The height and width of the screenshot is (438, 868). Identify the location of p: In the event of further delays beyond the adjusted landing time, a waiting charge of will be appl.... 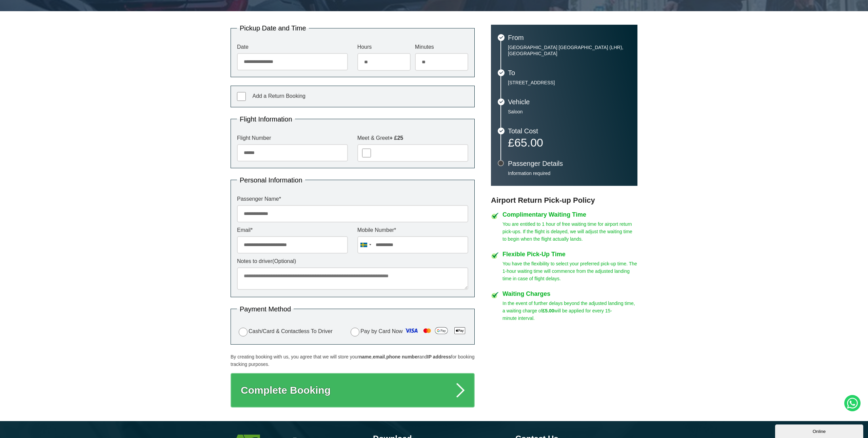
(570, 311).